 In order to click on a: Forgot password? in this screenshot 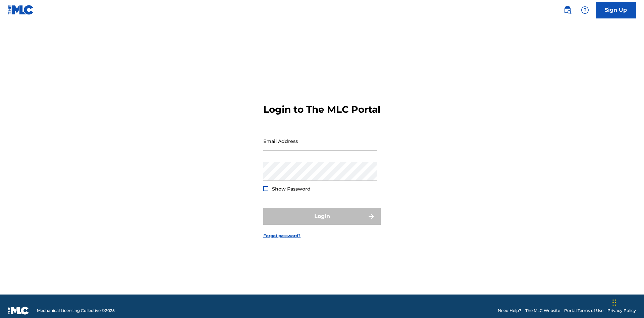, I will do `click(282, 236)`.